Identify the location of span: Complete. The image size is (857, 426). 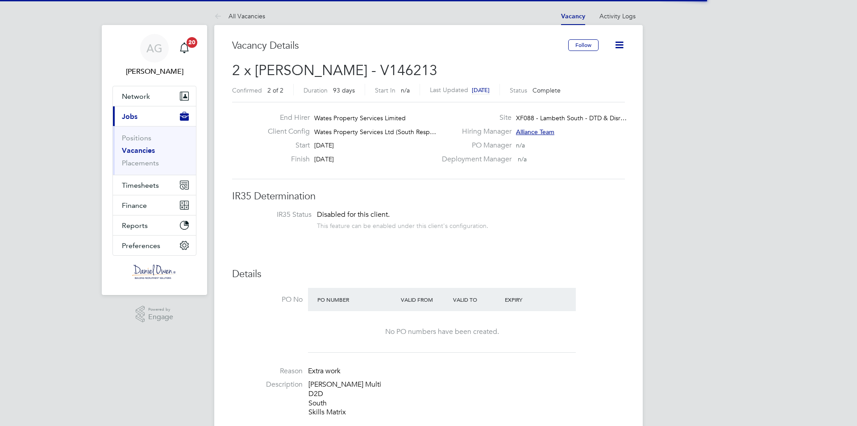
(547, 90).